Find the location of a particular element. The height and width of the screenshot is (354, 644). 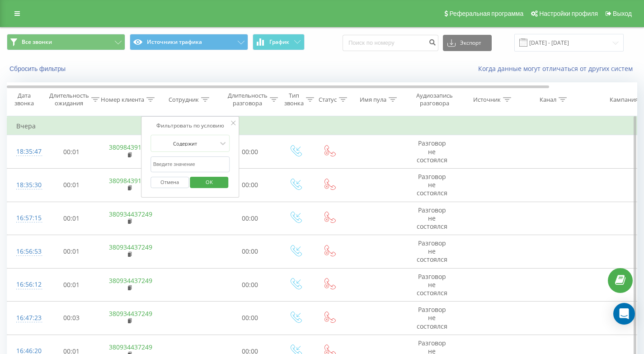

td: 00:03 is located at coordinates (72, 318).